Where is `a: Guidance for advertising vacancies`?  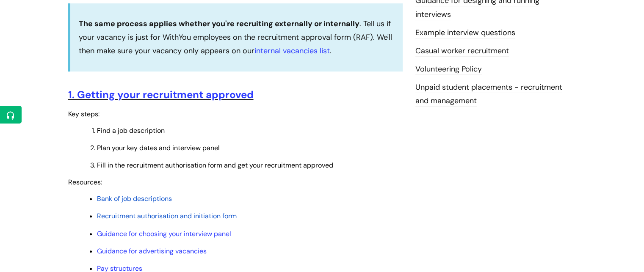 a: Guidance for advertising vacancies is located at coordinates (151, 251).